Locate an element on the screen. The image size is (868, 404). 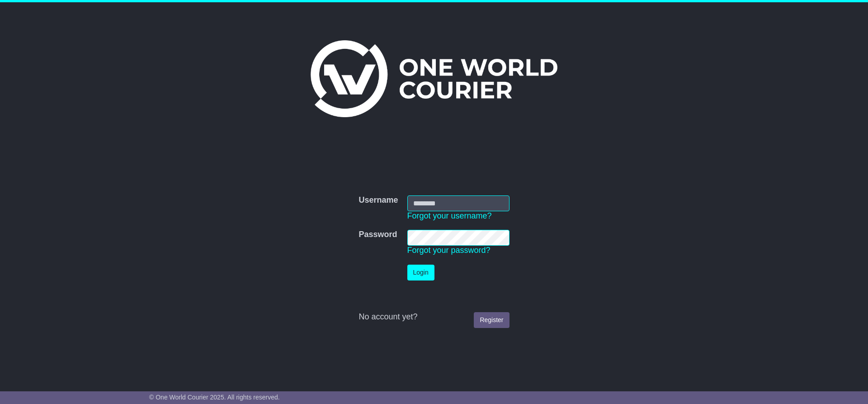
a: Register is located at coordinates (492, 320).